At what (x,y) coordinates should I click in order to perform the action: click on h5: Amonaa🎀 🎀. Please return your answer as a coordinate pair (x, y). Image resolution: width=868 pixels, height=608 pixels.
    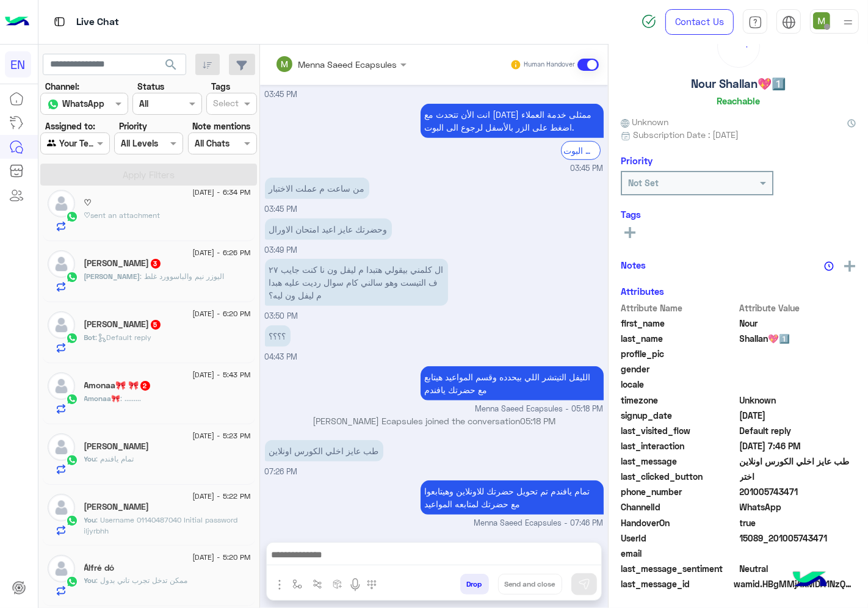
    Looking at the image, I should click on (118, 385).